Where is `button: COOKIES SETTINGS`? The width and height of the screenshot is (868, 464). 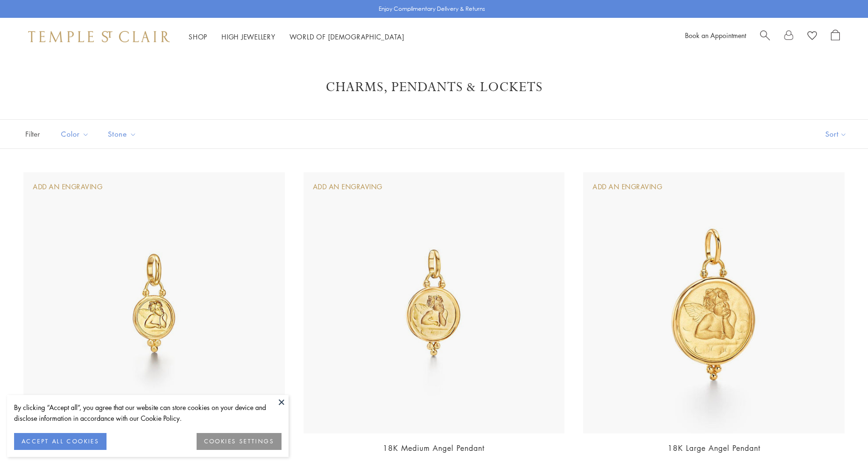 button: COOKIES SETTINGS is located at coordinates (239, 441).